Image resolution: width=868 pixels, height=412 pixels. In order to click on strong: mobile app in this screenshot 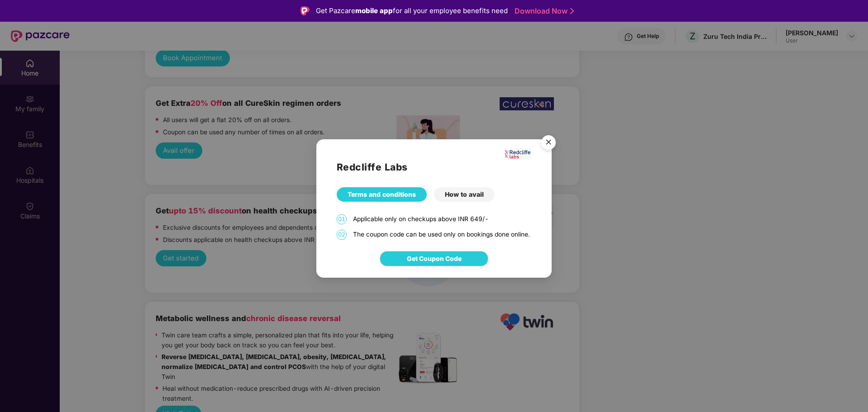, I will do `click(374, 10)`.